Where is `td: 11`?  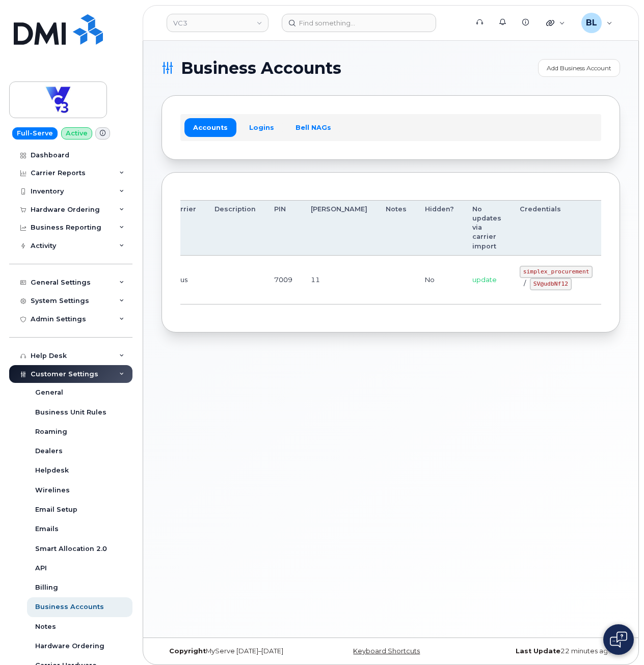
td: 11 is located at coordinates (339, 280).